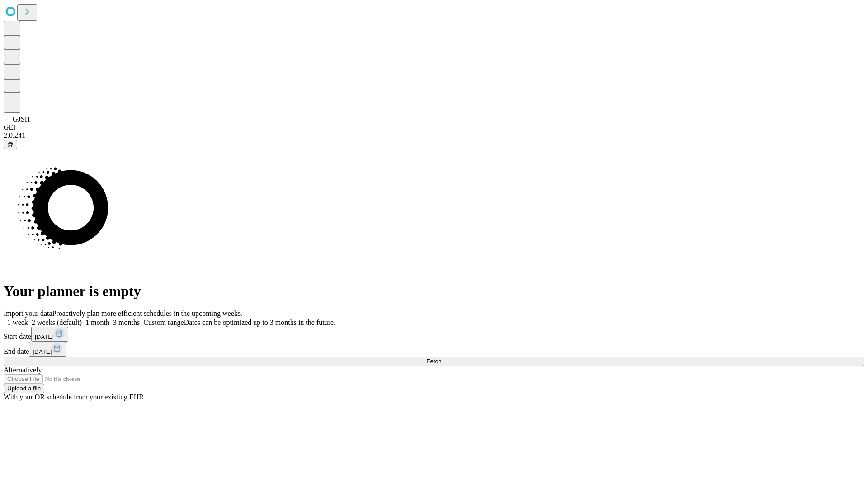 Image resolution: width=868 pixels, height=488 pixels. Describe the element at coordinates (434, 291) in the screenshot. I see `h1: Your planner is empty` at that location.